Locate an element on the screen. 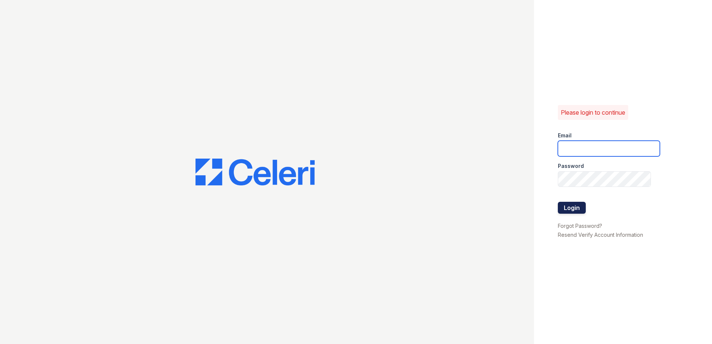 Image resolution: width=712 pixels, height=344 pixels. label: Email is located at coordinates (565, 136).